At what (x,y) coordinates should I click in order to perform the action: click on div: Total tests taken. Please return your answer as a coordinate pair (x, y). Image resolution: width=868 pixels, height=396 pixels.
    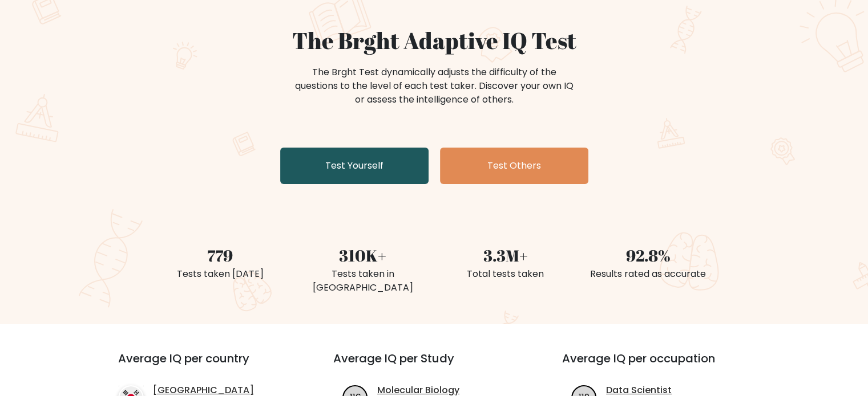
    Looking at the image, I should click on (506, 274).